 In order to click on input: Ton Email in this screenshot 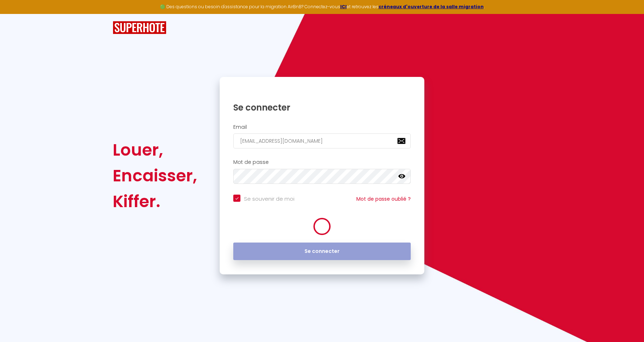, I will do `click(322, 141)`.